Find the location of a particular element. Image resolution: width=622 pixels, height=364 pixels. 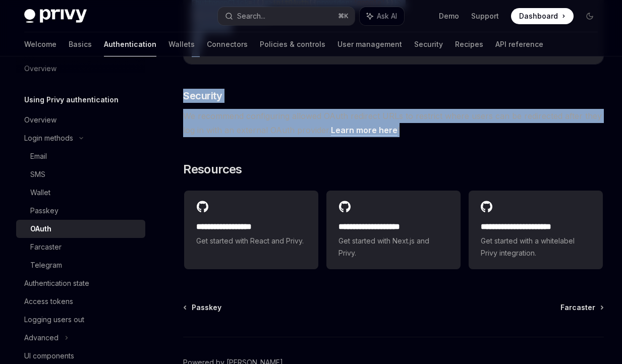

div: Overview is located at coordinates (41, 120).